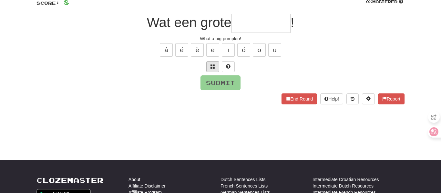 Image resolution: width=441 pixels, height=193 pixels. What do you see at coordinates (228, 67) in the screenshot?
I see `button: Single letter hint - you only get 1 per sentence and score half the points! alt+h` at bounding box center [228, 67].